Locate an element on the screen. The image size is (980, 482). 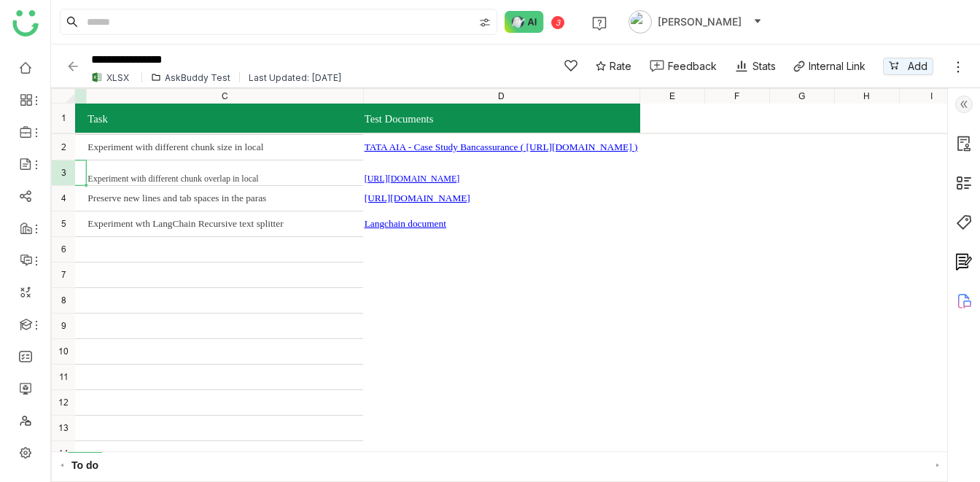
img: xlsx.svg is located at coordinates (97, 77).